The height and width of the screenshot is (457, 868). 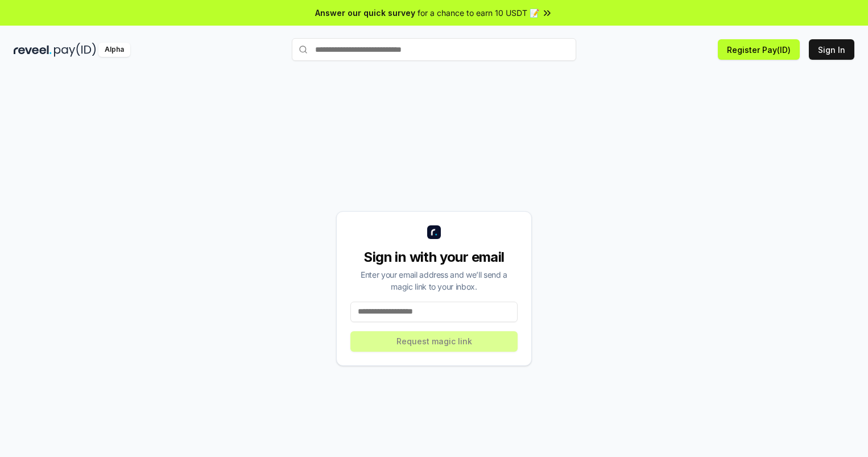 I want to click on span: Answer our quick survey, so click(x=365, y=12).